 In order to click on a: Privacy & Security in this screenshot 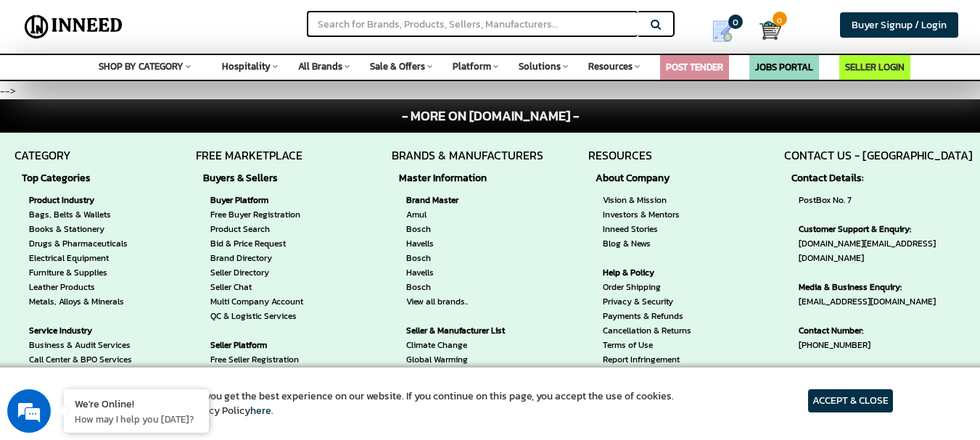, I will do `click(647, 302)`.